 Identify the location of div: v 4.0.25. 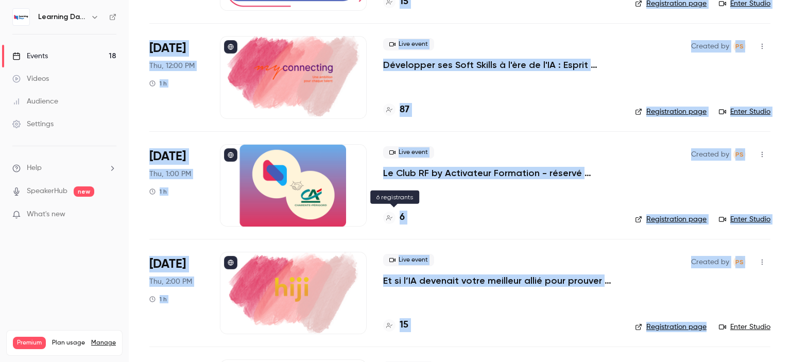
(40, 21).